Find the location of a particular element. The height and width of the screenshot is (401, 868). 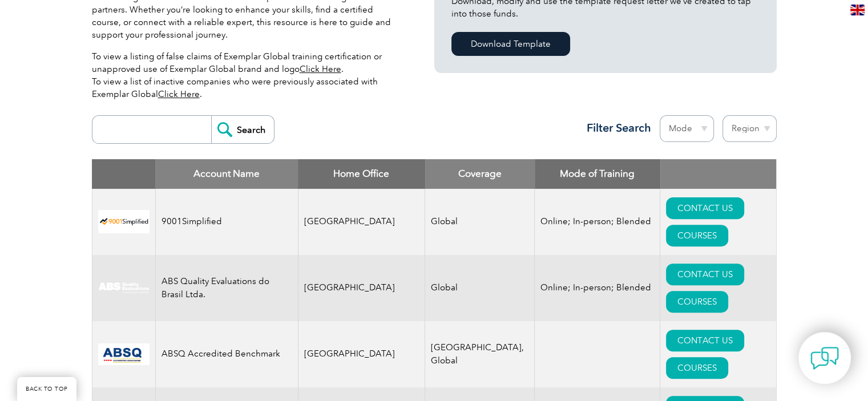

h3: Filter Search is located at coordinates (615, 128).